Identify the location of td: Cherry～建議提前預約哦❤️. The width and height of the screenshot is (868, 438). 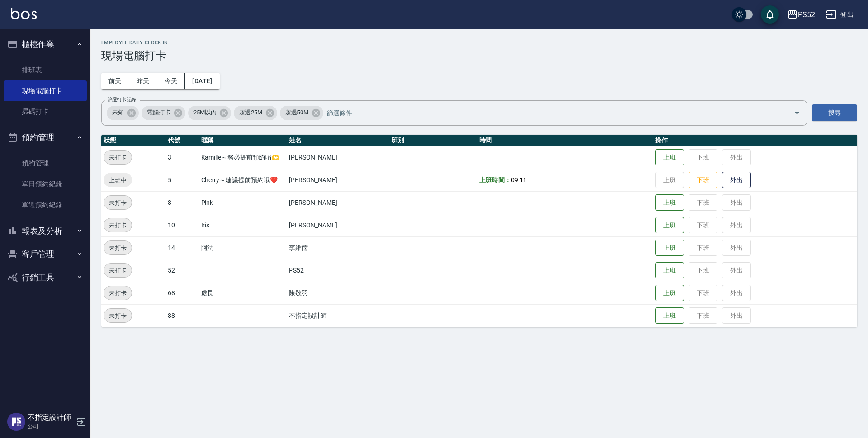
(243, 180).